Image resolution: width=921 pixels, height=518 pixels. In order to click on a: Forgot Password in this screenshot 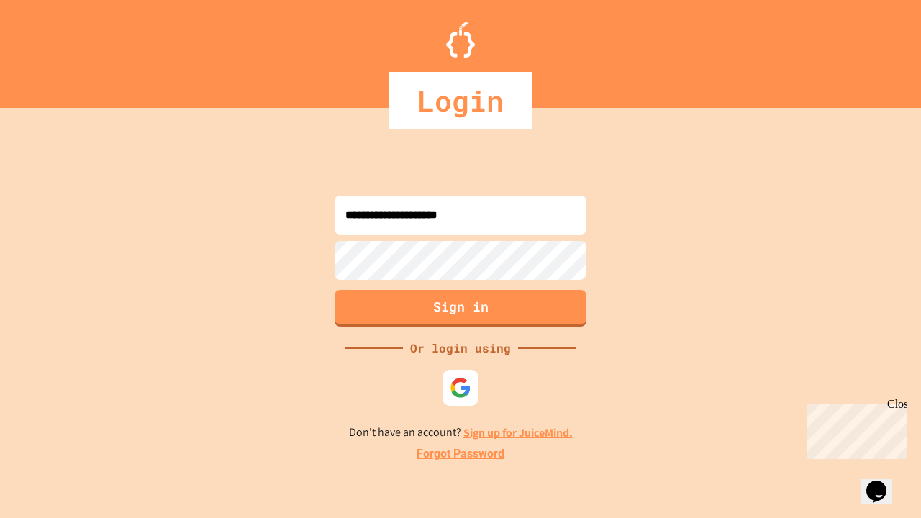, I will do `click(460, 454)`.